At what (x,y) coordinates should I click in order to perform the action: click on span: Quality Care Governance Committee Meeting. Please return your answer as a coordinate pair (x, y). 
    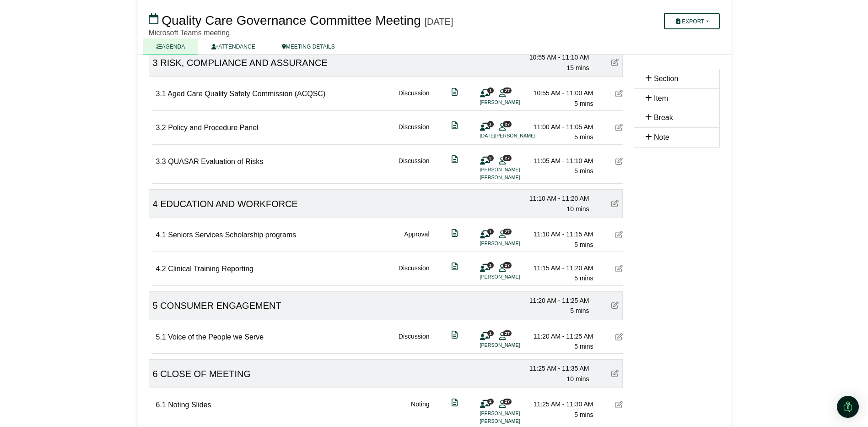
    Looking at the image, I should click on (291, 20).